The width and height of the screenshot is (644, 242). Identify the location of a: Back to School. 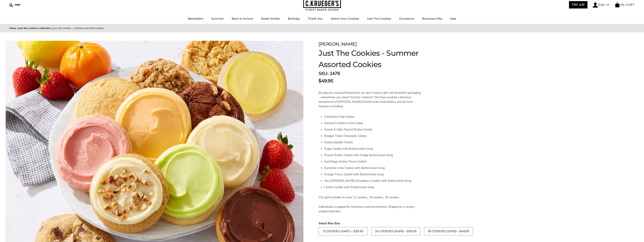
(243, 18).